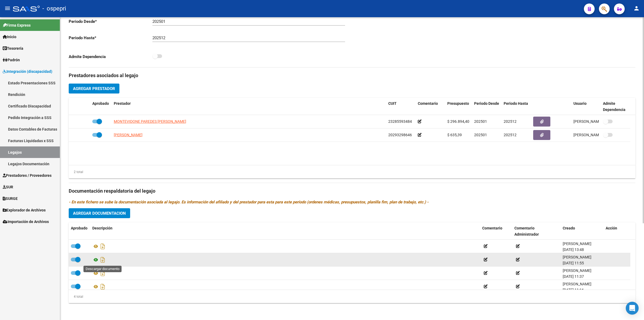 This screenshot has height=320, width=644. What do you see at coordinates (110, 38) in the screenshot?
I see `p: Periodo Hasta` at bounding box center [110, 38].